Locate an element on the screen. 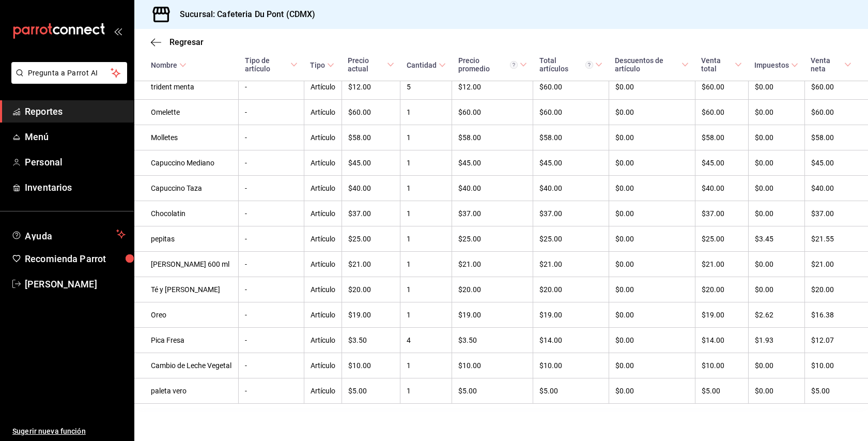  td: $2.62 is located at coordinates (776, 315).